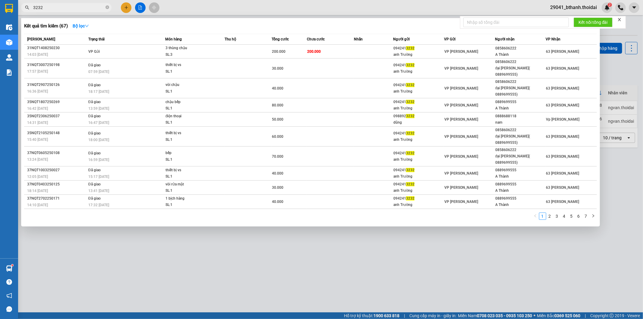 Image resolution: width=643 pixels, height=319 pixels. I want to click on span: Người gửi, so click(401, 39).